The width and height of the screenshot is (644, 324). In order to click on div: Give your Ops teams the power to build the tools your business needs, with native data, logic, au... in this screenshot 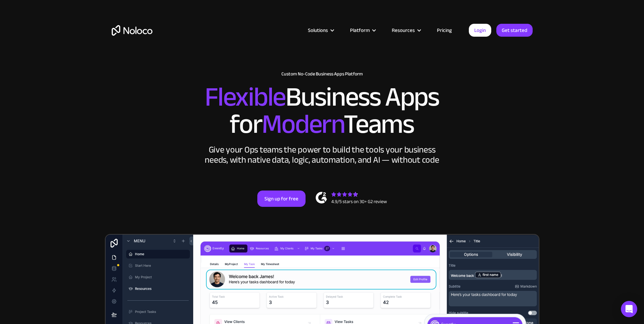, I will do `click(322, 155)`.